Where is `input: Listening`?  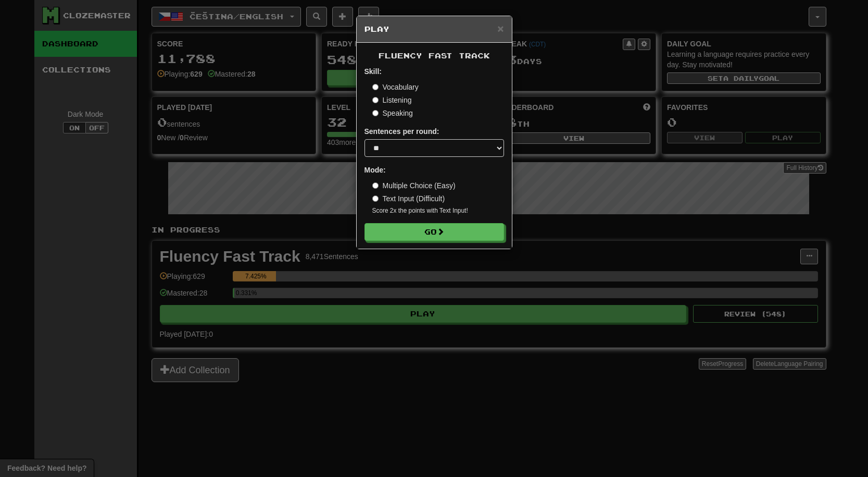
input: Listening is located at coordinates (375, 100).